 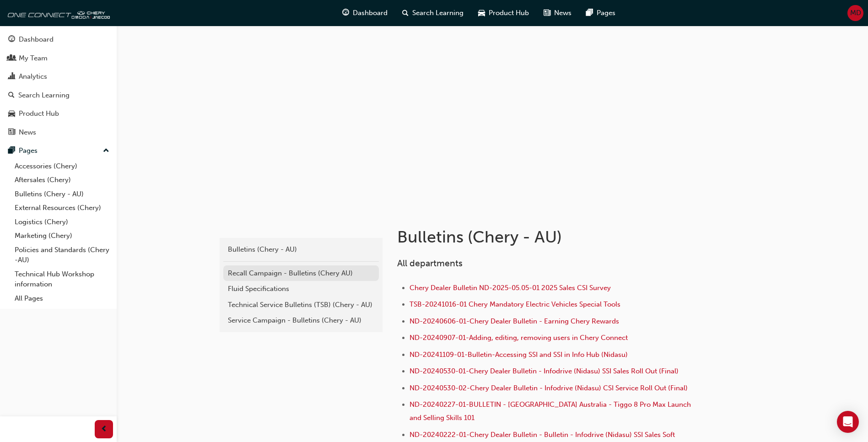 I want to click on button: Pages, so click(x=58, y=151).